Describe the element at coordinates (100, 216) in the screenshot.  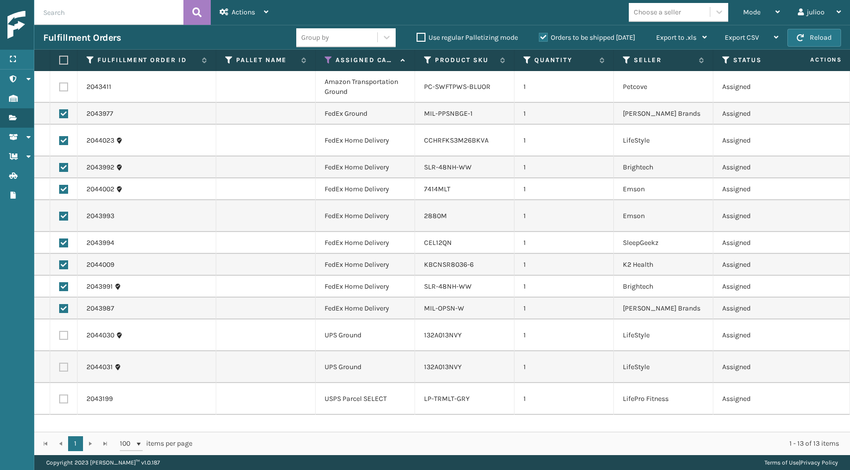
I see `a: 2043993` at that location.